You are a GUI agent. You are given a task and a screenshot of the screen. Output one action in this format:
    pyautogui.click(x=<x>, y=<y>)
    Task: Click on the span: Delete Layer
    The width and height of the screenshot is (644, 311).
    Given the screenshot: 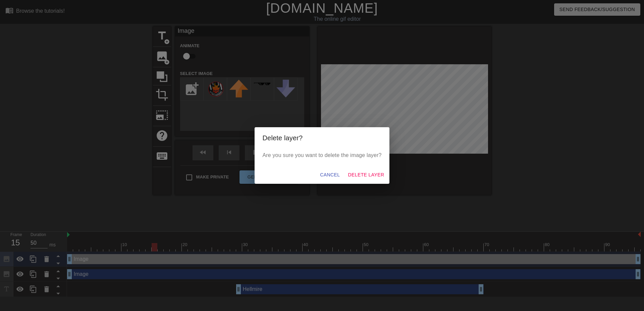 What is the action you would take?
    pyautogui.click(x=366, y=175)
    